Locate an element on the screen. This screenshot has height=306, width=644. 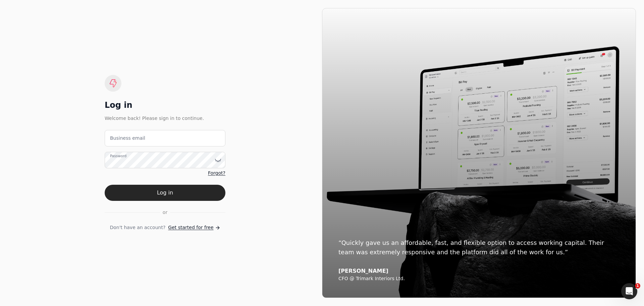
div: Welcome back! Please sign in to continue. is located at coordinates (165, 118).